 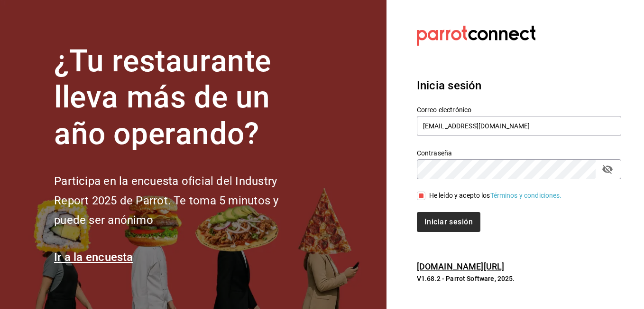 What do you see at coordinates (519, 153) in the screenshot?
I see `label: Contraseña` at bounding box center [519, 153].